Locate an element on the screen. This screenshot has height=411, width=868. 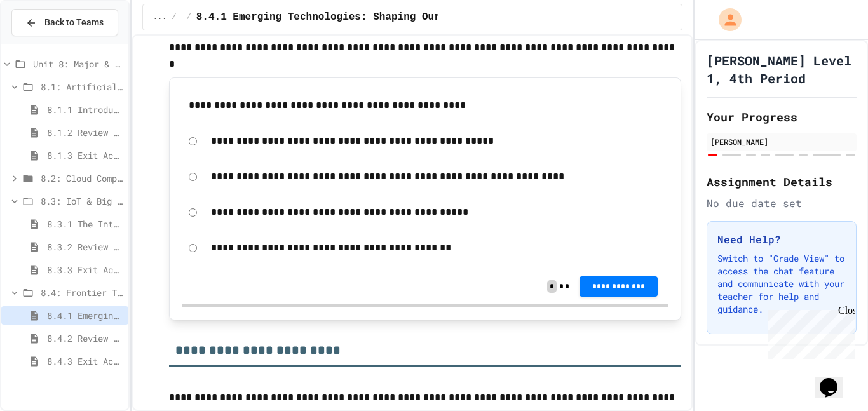
span: 8.3.2 Review - The Internet of Things and Big Data is located at coordinates (85, 246).